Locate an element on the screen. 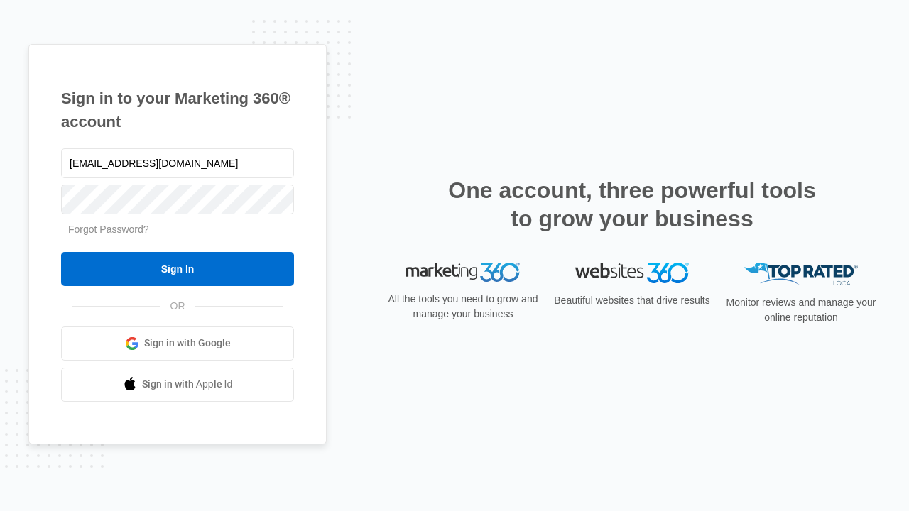  input: Email is located at coordinates (178, 163).